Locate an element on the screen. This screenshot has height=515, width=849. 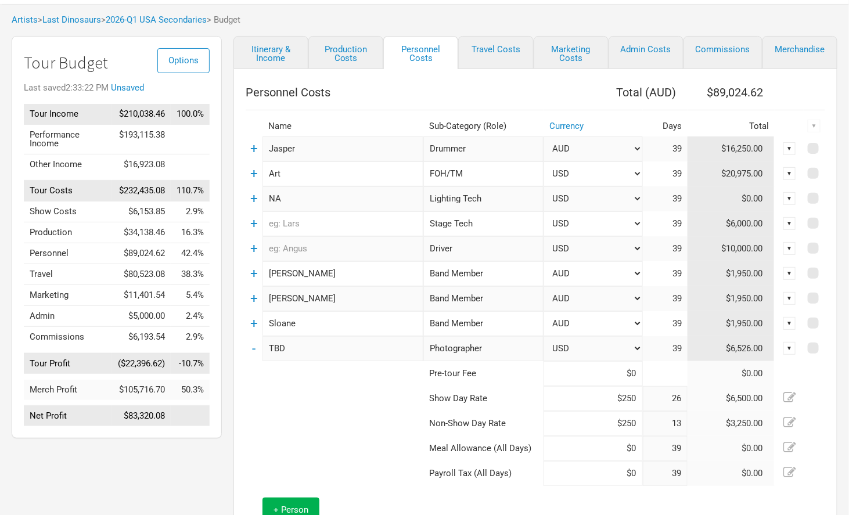
a: Unsaved is located at coordinates (127, 88).